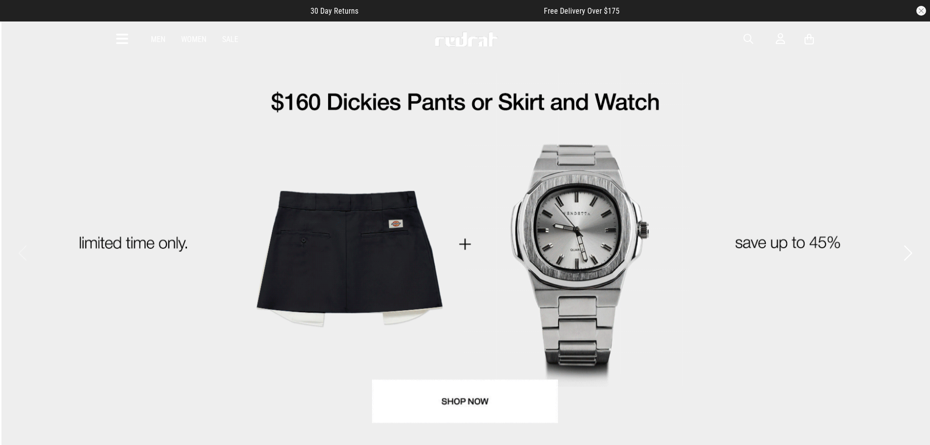 The width and height of the screenshot is (930, 445). What do you see at coordinates (158, 39) in the screenshot?
I see `a: Men` at bounding box center [158, 39].